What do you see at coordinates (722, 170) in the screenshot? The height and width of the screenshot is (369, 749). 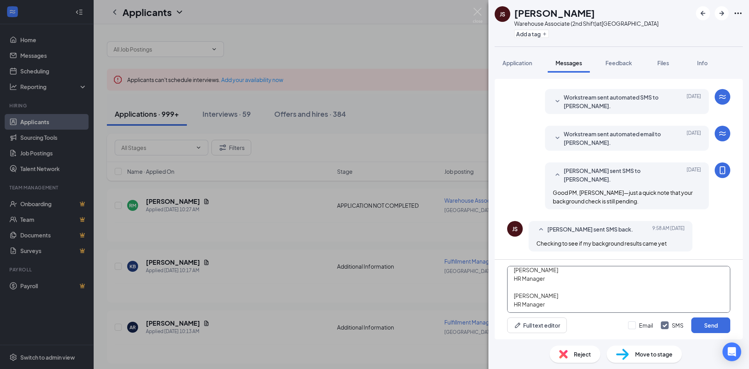 I see `svg: MobileSms` at bounding box center [722, 170].